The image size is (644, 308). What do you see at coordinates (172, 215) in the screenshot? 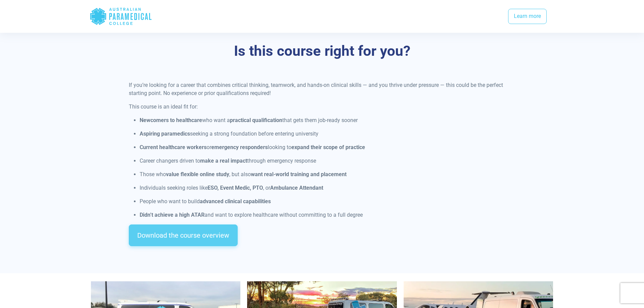
I see `strong: Didn’t achieve a high ATAR` at bounding box center [172, 215].